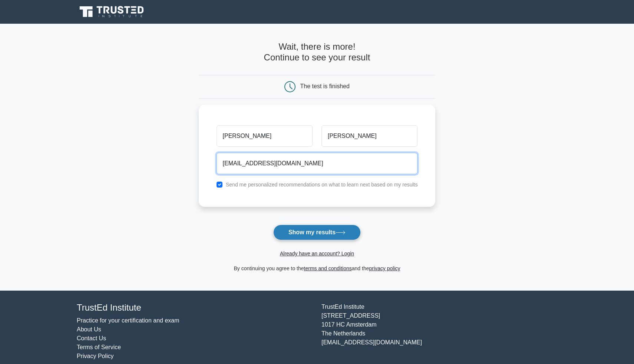  What do you see at coordinates (328, 268) in the screenshot?
I see `a: terms and conditions` at bounding box center [328, 268].